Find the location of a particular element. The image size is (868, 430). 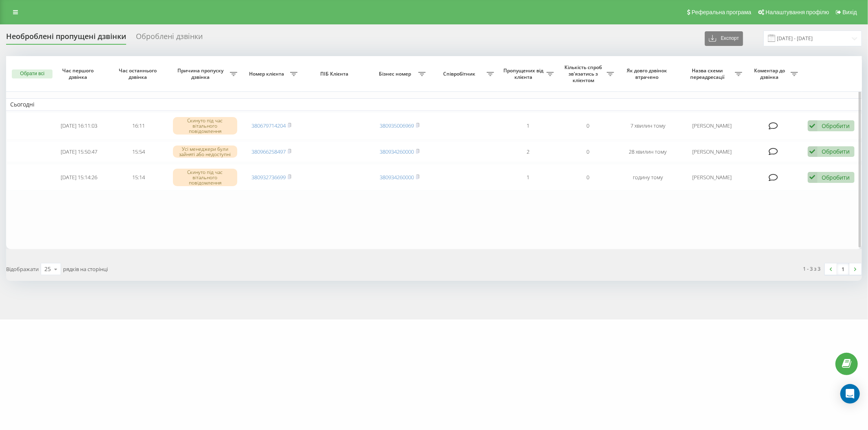

span: Як довго дзвінок втрачено is located at coordinates (648, 74).